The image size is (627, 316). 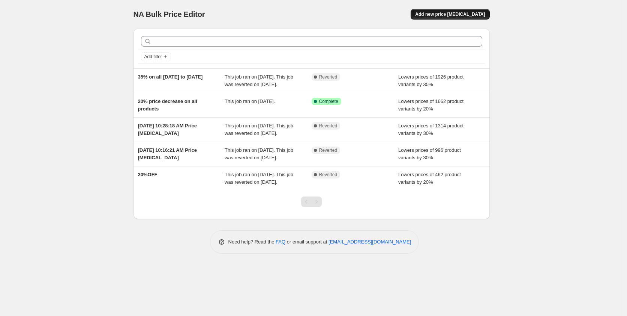 What do you see at coordinates (431, 80) in the screenshot?
I see `span: Lowers prices of 1926 product variants by 35%` at bounding box center [431, 80].